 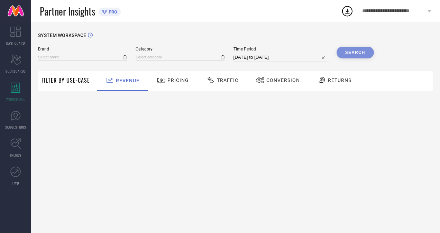 I want to click on span: Time Period, so click(x=281, y=49).